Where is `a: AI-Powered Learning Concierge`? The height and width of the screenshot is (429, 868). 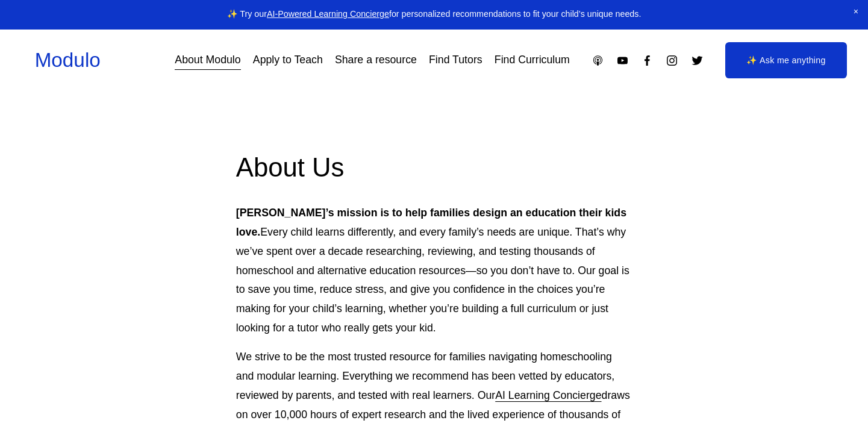
a: AI-Powered Learning Concierge is located at coordinates (328, 14).